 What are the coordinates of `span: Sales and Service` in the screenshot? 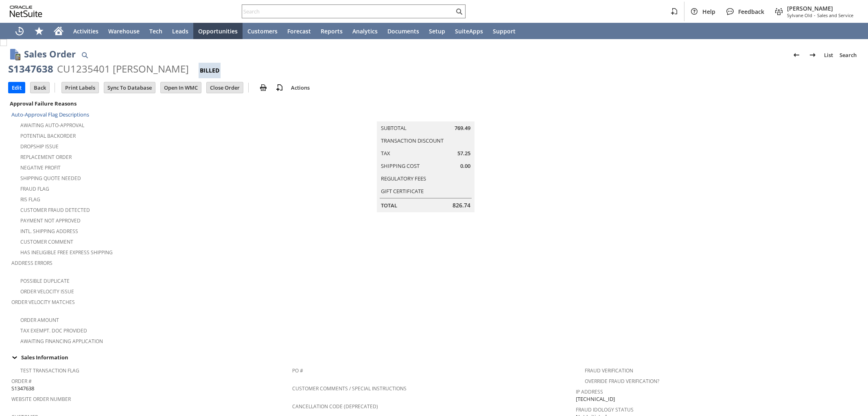 It's located at (835, 15).